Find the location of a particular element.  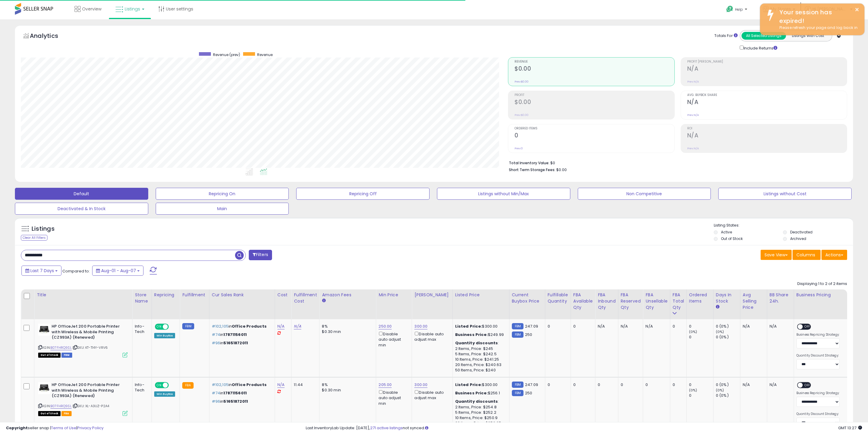

div: 0 (0%) is located at coordinates (727, 385).